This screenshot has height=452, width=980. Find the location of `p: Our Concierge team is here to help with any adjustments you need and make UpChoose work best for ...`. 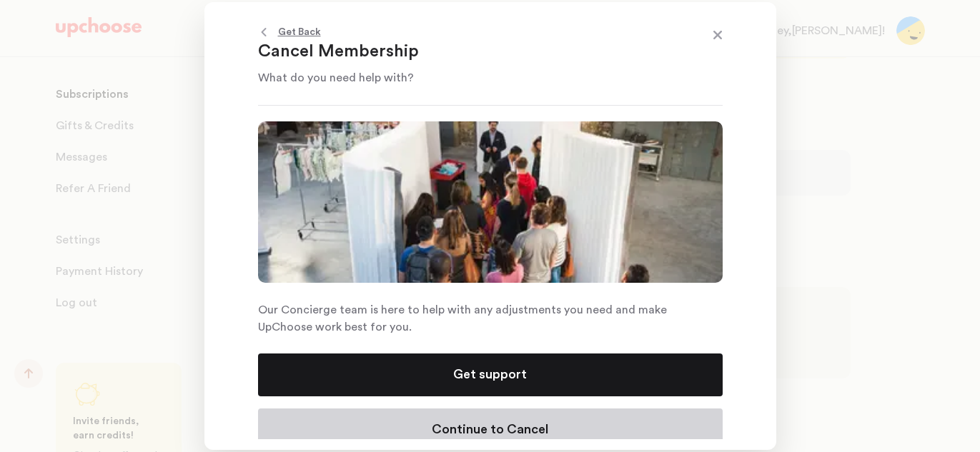

p: Our Concierge team is here to help with any adjustments you need and make UpChoose work best for ... is located at coordinates (491, 319).